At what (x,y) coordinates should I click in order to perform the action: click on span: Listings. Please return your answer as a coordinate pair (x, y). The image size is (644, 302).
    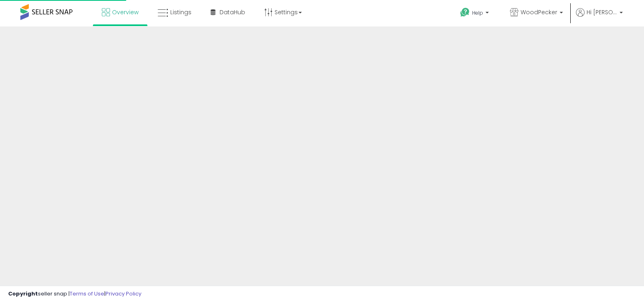
    Looking at the image, I should click on (181, 12).